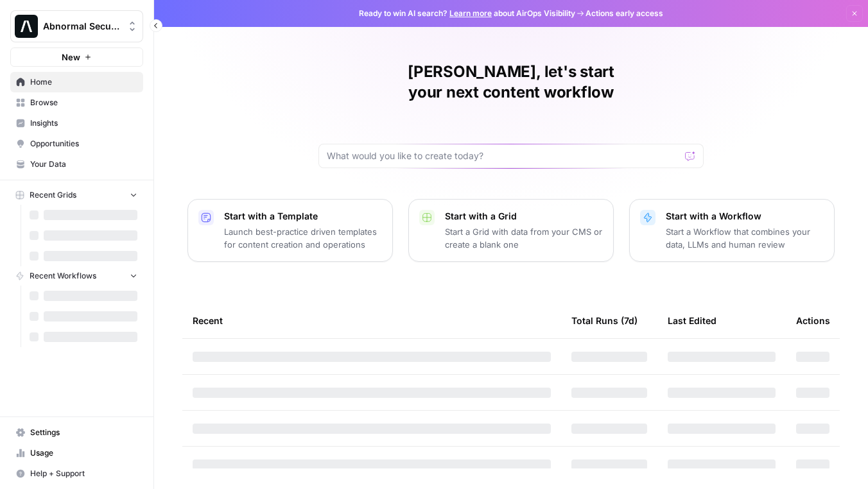 This screenshot has width=868, height=489. Describe the element at coordinates (372, 321) in the screenshot. I see `div: Recent` at that location.